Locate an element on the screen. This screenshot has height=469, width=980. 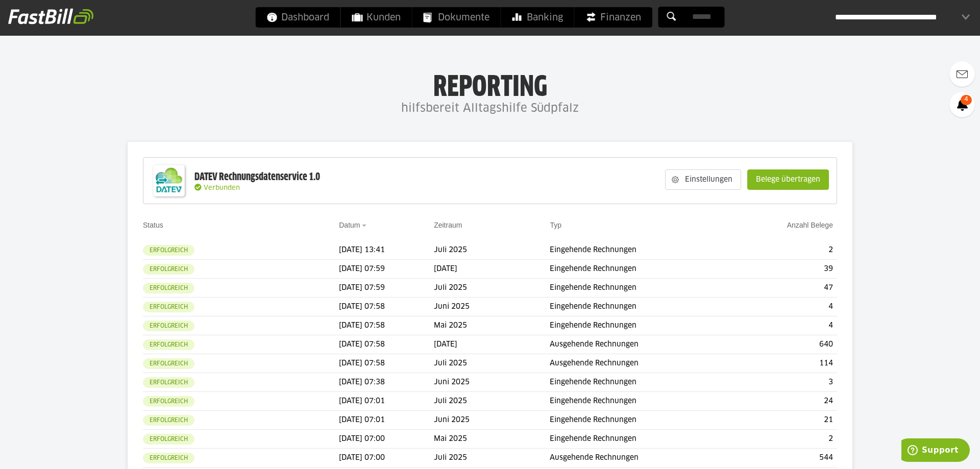
img: DATEV-Datenservice Logo is located at coordinates (169, 181).